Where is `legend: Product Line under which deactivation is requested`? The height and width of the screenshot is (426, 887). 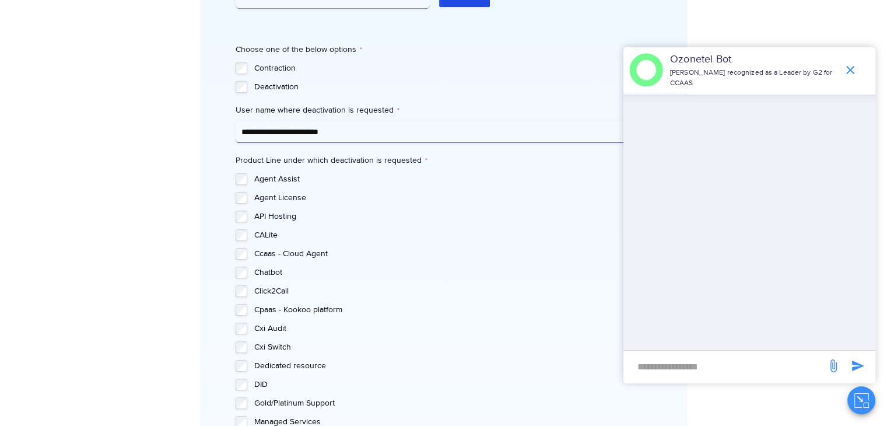
legend: Product Line under which deactivation is requested is located at coordinates (331, 160).